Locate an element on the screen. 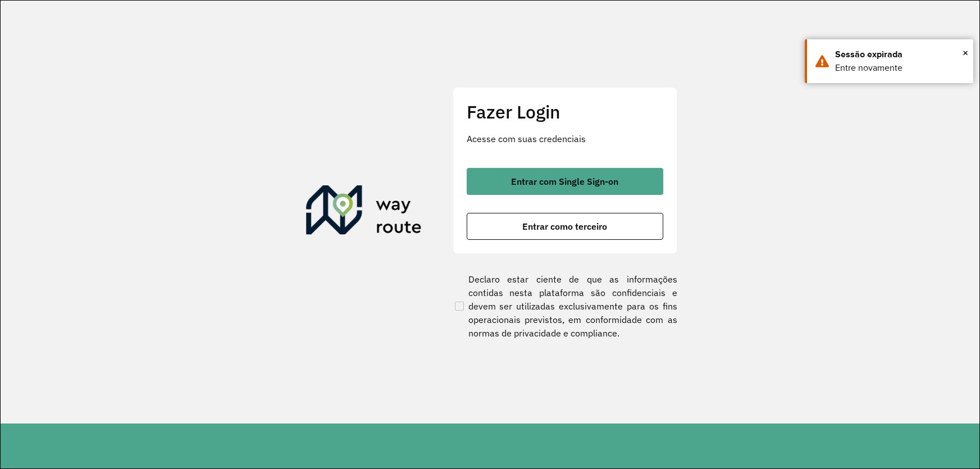 The width and height of the screenshot is (980, 469). button: Close is located at coordinates (966, 53).